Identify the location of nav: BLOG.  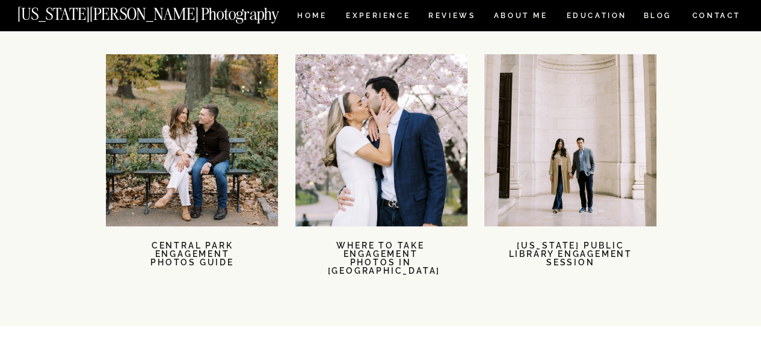
(658, 17).